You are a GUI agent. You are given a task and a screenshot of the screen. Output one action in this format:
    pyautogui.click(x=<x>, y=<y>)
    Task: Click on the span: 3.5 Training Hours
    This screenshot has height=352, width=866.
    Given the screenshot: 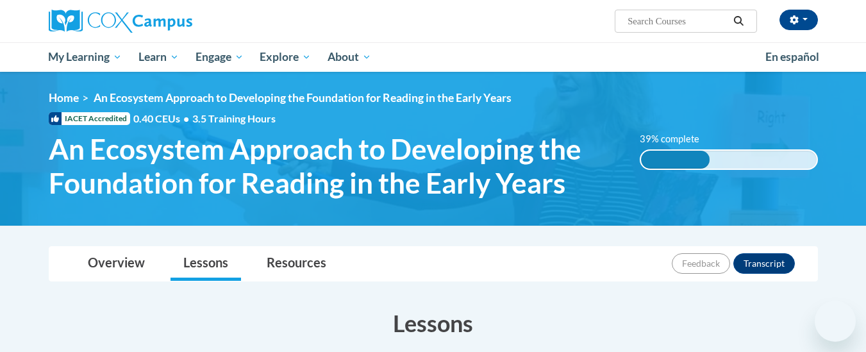 What is the action you would take?
    pyautogui.click(x=234, y=118)
    